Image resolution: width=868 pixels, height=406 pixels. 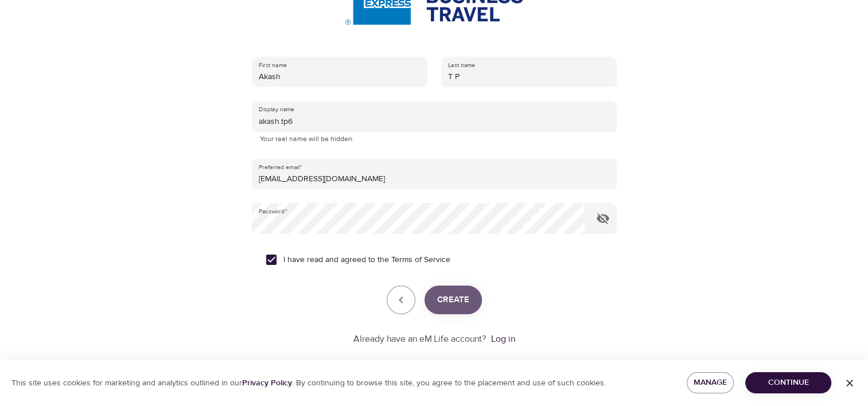 What do you see at coordinates (434, 139) in the screenshot?
I see `p: Your real name will be hidden.` at bounding box center [434, 139].